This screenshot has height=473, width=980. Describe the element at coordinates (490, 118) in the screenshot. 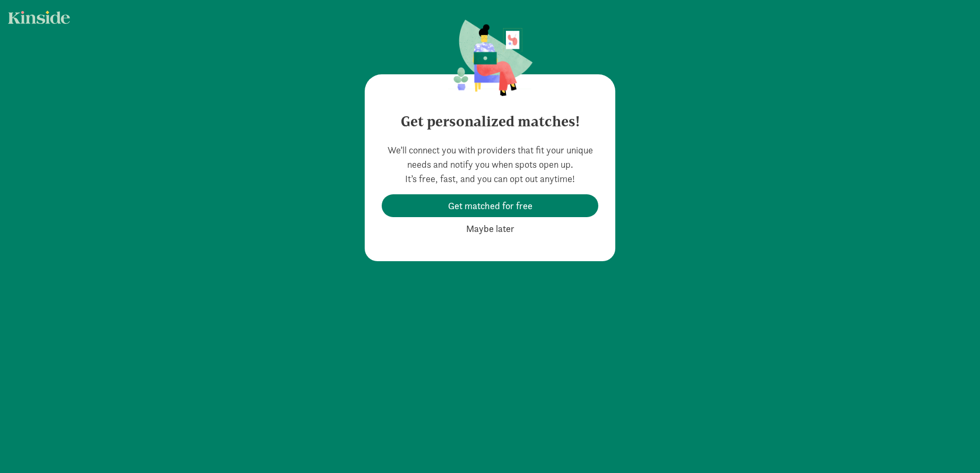

I see `h4: Get personalized matches!` at that location.